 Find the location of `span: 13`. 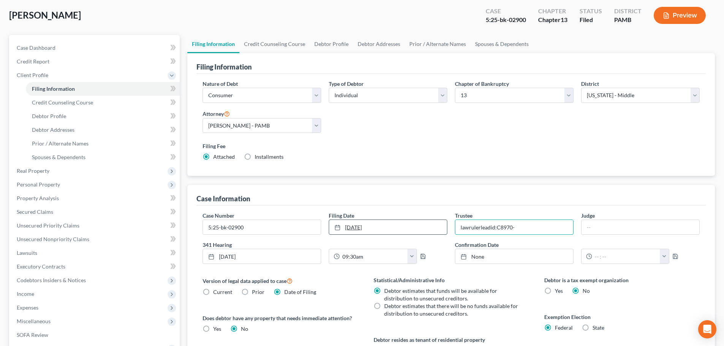

span: 13 is located at coordinates (564, 19).